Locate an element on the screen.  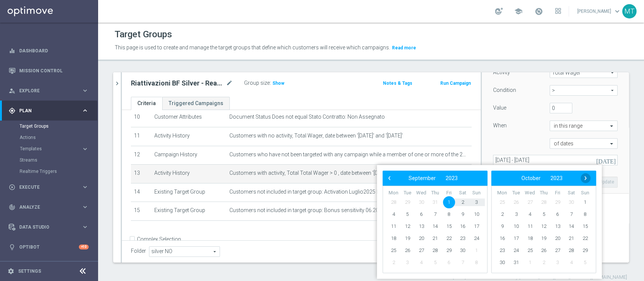
span: 29 is located at coordinates (557, 202).